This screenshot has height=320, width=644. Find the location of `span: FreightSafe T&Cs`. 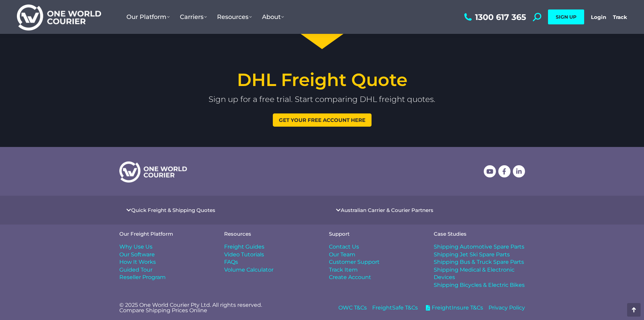

span: FreightSafe T&Cs is located at coordinates (395, 308).